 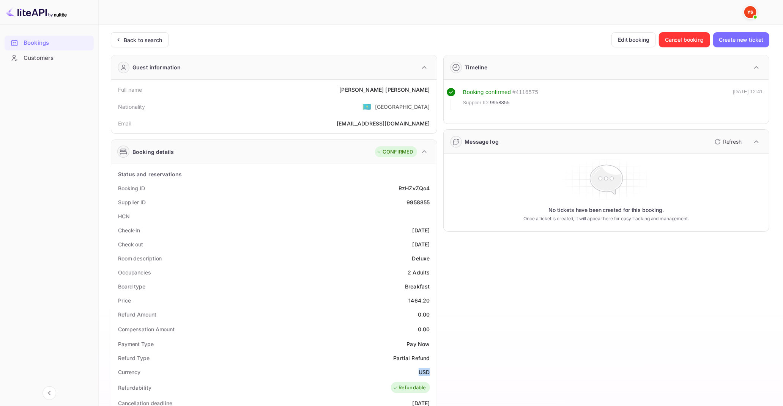 What do you see at coordinates (150, 174) in the screenshot?
I see `div: Status and reservations` at bounding box center [150, 174].